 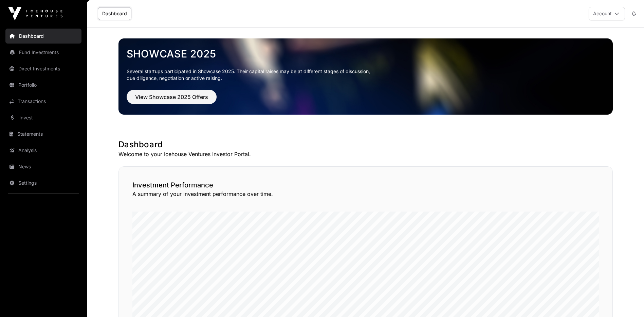 I want to click on img: Showcase 2025, so click(x=366, y=76).